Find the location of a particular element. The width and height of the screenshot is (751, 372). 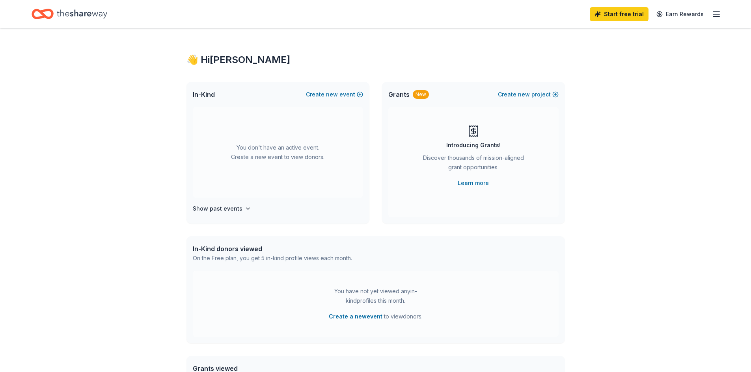

button: Createnewevent is located at coordinates (334, 95).